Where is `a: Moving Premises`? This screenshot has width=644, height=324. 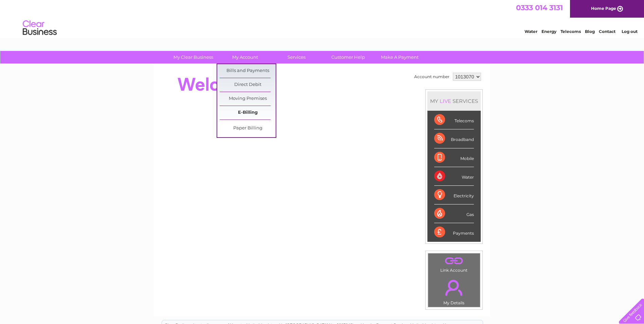 a: Moving Premises is located at coordinates (247, 99).